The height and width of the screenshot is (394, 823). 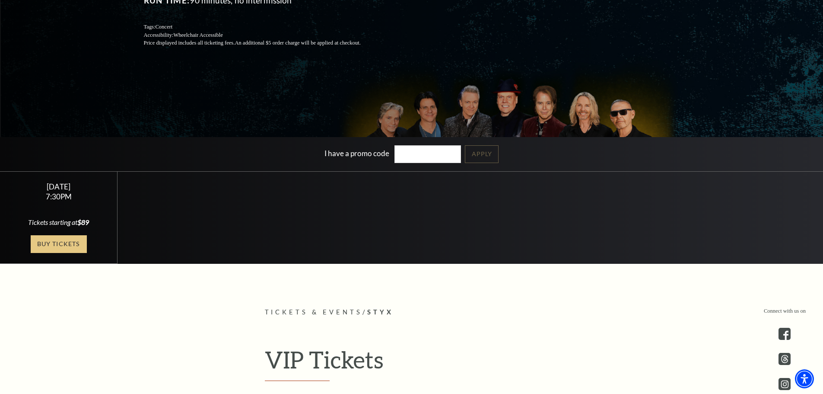 What do you see at coordinates (83, 222) in the screenshot?
I see `span: $89` at bounding box center [83, 222].